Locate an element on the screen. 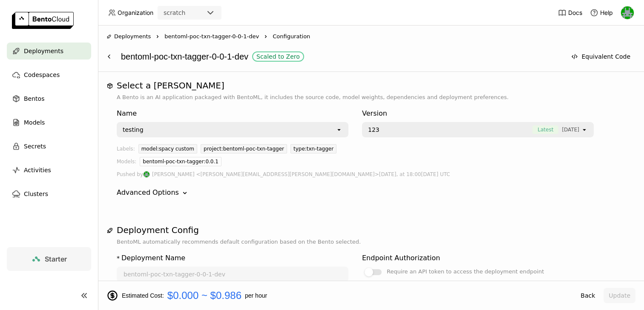 This screenshot has width=644, height=310. span: Help is located at coordinates (606, 13).